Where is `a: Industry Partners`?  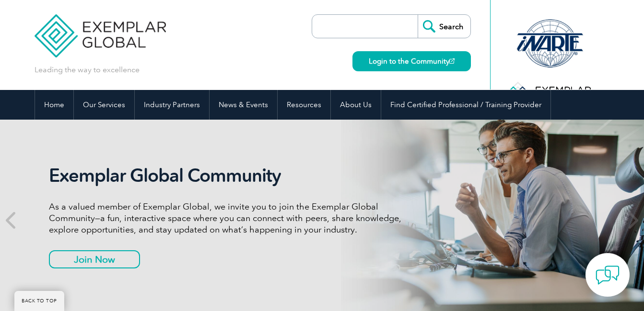
a: Industry Partners is located at coordinates (172, 105).